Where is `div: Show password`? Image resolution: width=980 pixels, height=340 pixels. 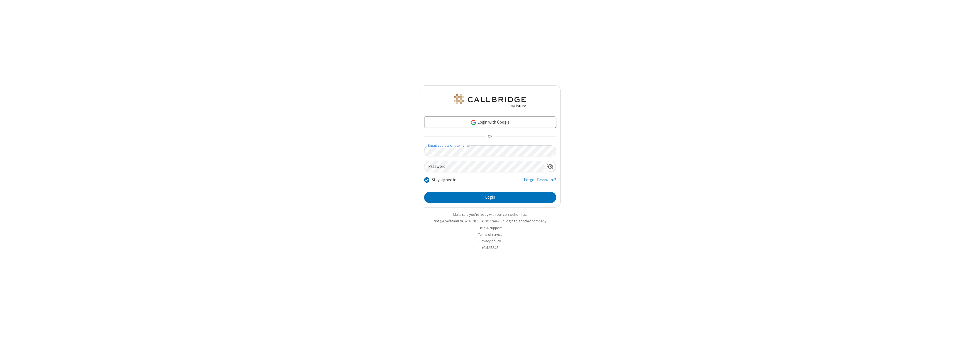
div: Show password is located at coordinates (550, 166).